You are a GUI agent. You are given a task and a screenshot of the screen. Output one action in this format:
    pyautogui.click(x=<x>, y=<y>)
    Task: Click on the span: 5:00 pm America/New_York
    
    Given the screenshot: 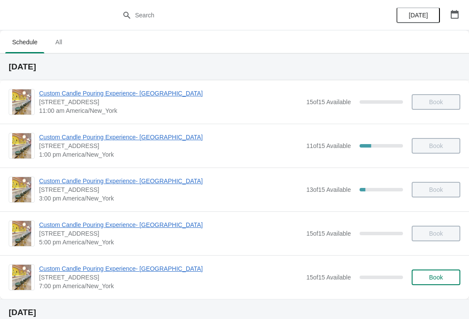 What is the action you would take?
    pyautogui.click(x=170, y=242)
    